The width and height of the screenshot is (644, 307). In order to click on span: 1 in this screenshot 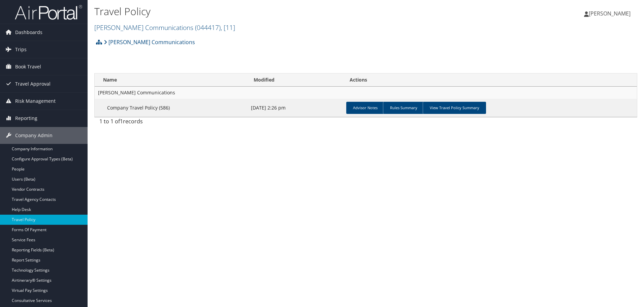, I will do `click(121, 121)`.